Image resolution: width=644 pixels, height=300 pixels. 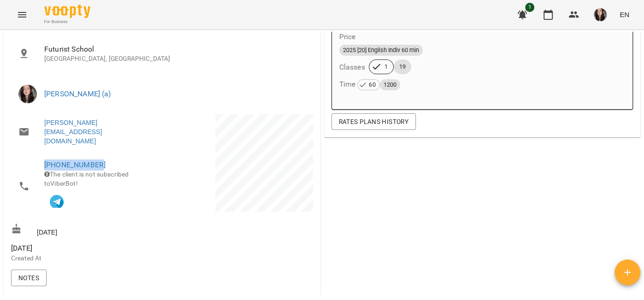 I want to click on button: Menu, so click(x=22, y=14).